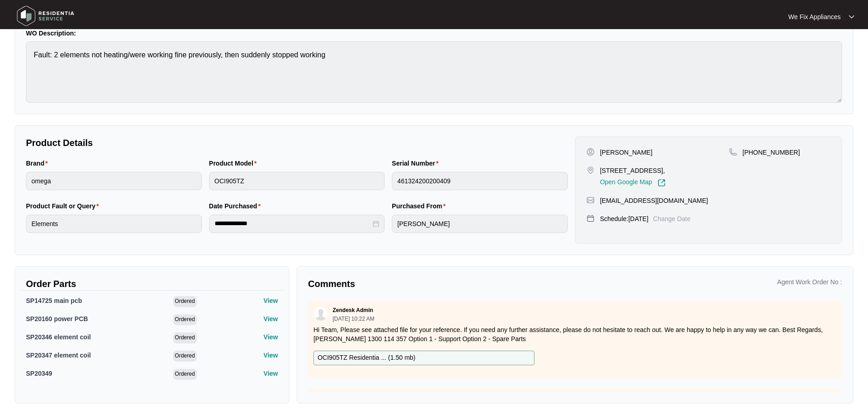 The width and height of the screenshot is (868, 418). I want to click on p: Zendesk Admin, so click(352, 311).